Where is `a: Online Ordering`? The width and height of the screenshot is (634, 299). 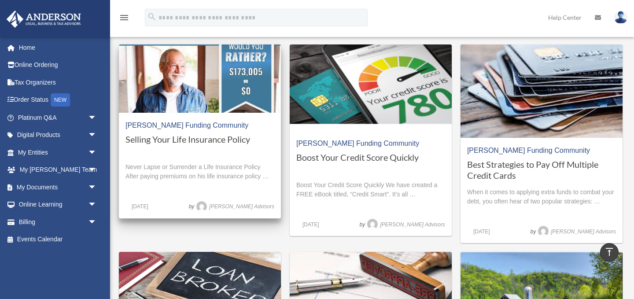
a: Online Ordering is located at coordinates (58, 65).